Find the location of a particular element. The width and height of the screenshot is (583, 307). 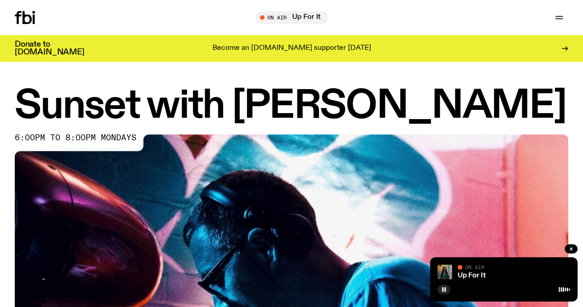

a: Up For It is located at coordinates (472, 275).